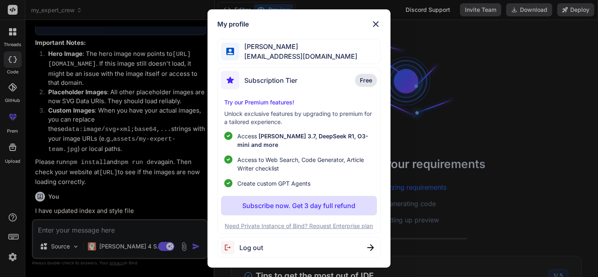 The height and width of the screenshot is (277, 598). I want to click on span: Log out, so click(251, 248).